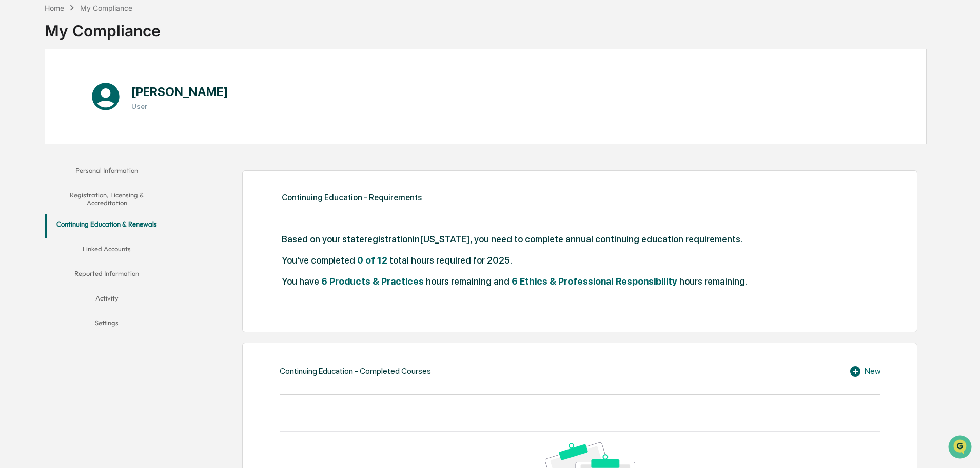 The height and width of the screenshot is (468, 980). I want to click on span: 6 Ethics & Professional Responsibility, so click(594, 280).